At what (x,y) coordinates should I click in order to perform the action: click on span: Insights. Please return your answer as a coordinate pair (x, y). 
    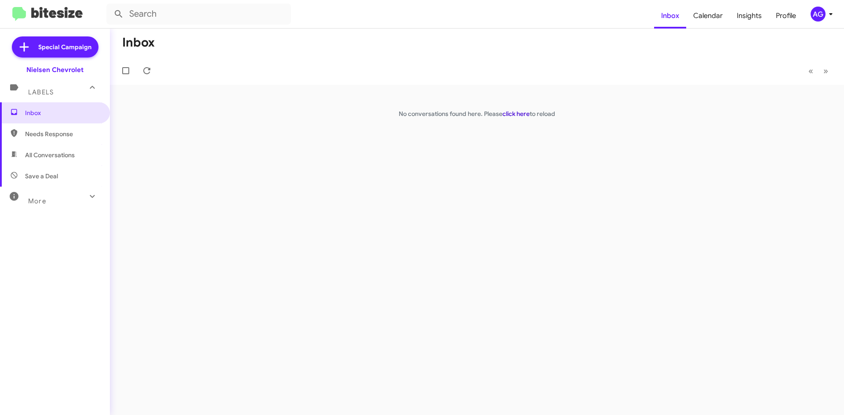
    Looking at the image, I should click on (749, 16).